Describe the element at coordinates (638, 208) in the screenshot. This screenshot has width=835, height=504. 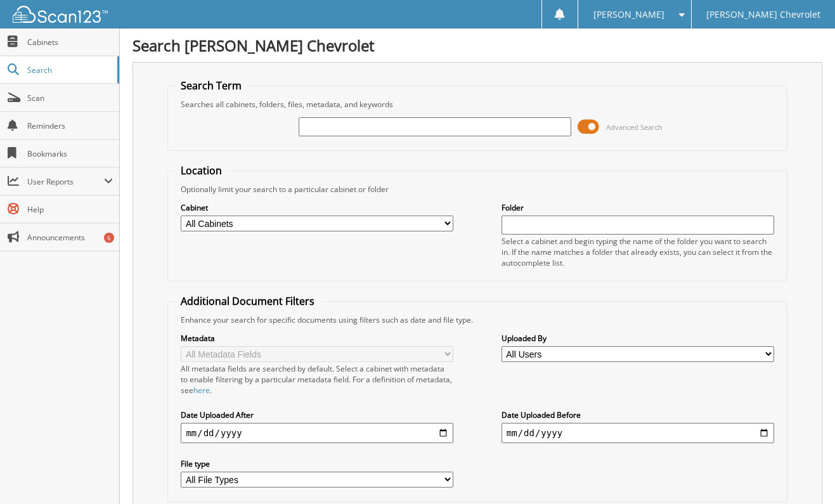
I see `label: Folder` at that location.